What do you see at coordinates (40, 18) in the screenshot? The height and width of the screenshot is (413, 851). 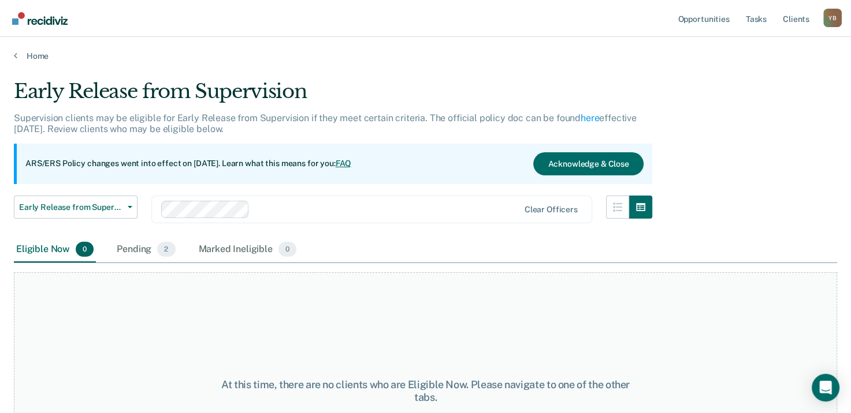 I see `img: Recidiviz` at bounding box center [40, 18].